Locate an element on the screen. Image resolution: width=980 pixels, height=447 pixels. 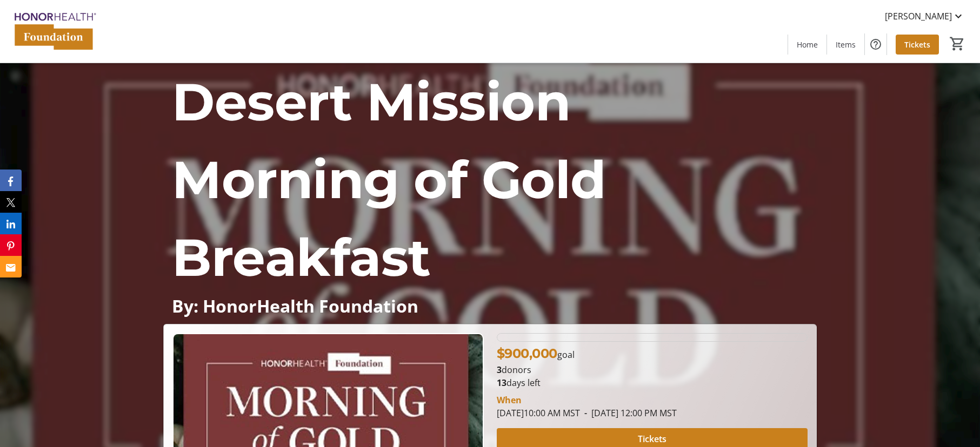
button: Cart is located at coordinates (957, 43).